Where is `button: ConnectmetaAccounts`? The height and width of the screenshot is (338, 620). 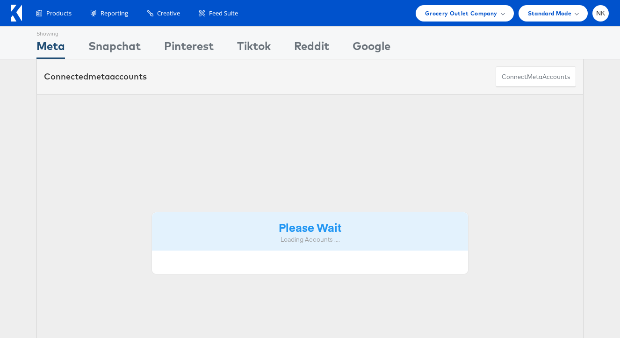 button: ConnectmetaAccounts is located at coordinates (536, 77).